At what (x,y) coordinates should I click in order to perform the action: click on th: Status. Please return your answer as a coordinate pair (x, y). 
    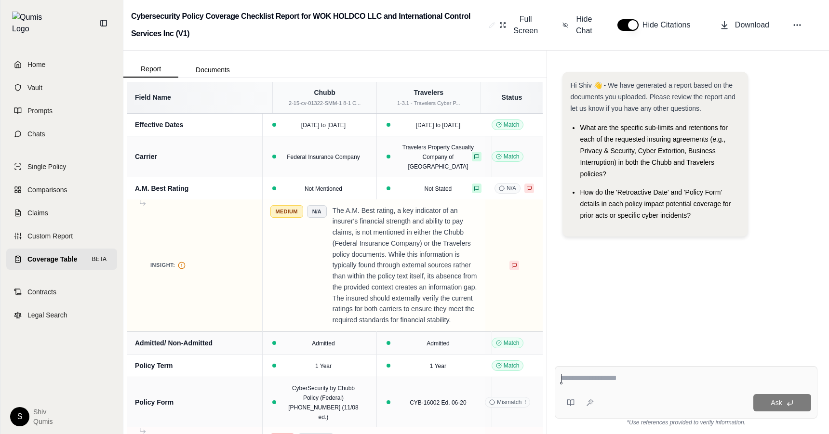
    Looking at the image, I should click on (511, 97).